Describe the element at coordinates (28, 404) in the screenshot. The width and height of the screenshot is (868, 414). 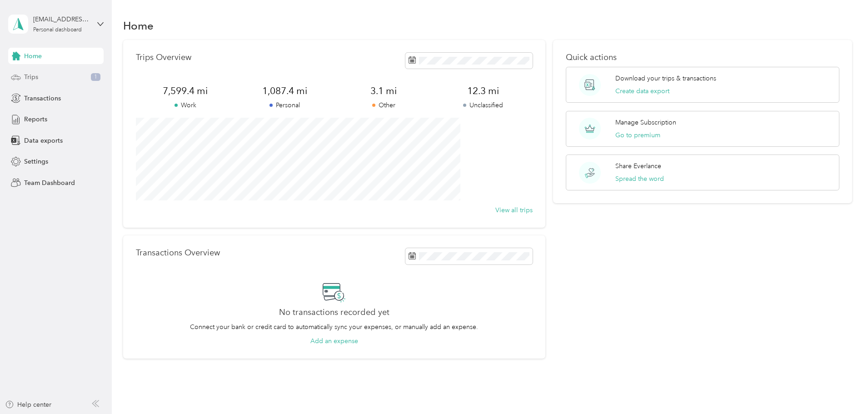
I see `div: Help center` at that location.